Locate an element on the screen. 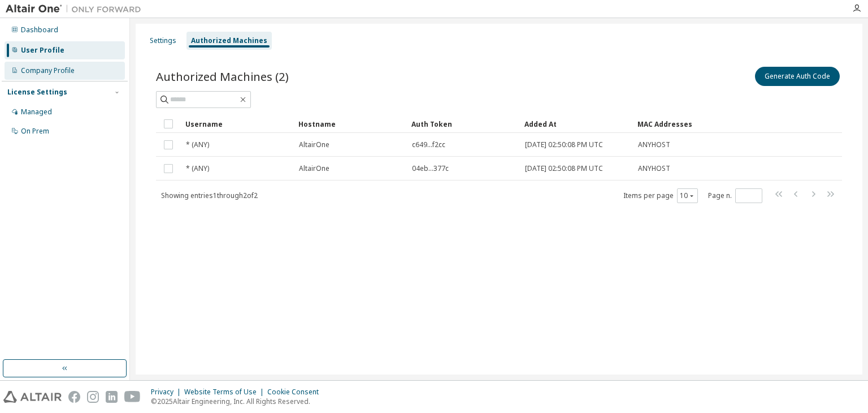 The height and width of the screenshot is (413, 868). div: Authorized Machines is located at coordinates (229, 41).